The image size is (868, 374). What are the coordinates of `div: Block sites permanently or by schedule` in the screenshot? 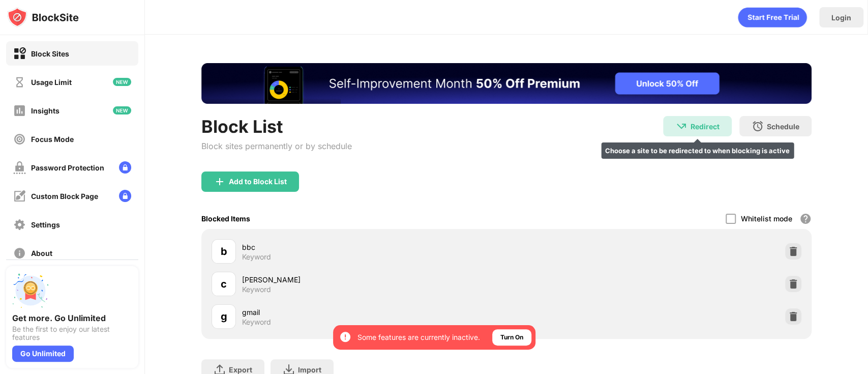 It's located at (277, 146).